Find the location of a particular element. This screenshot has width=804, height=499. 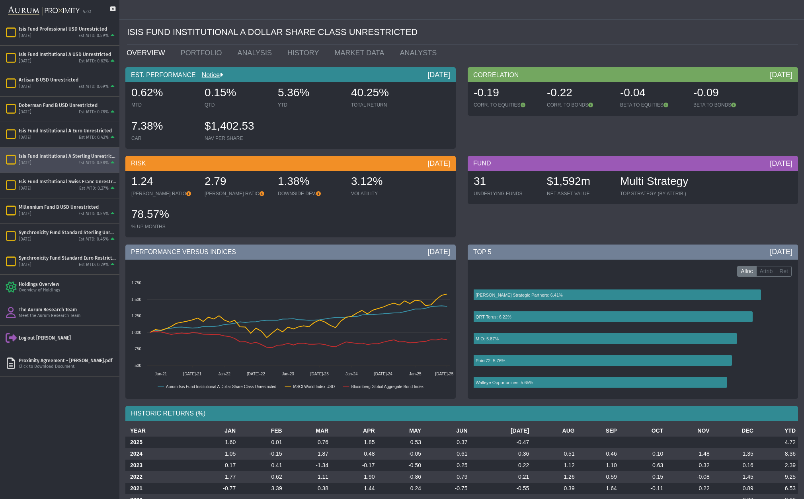

td: 0.24 is located at coordinates (400, 489).